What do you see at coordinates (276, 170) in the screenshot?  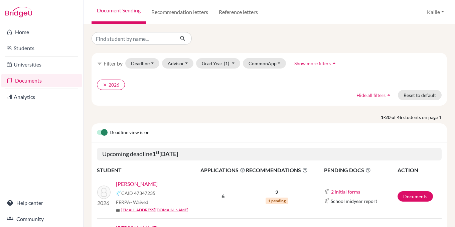 I see `span: RECOMMENDATIONS` at bounding box center [276, 170].